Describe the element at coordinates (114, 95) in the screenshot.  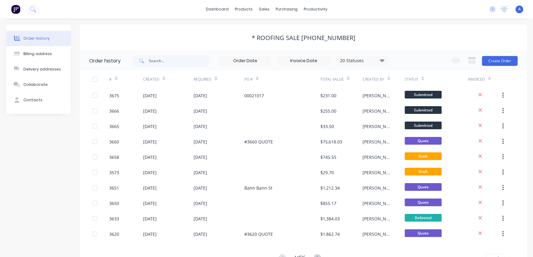
I see `div: 3675` at that location.